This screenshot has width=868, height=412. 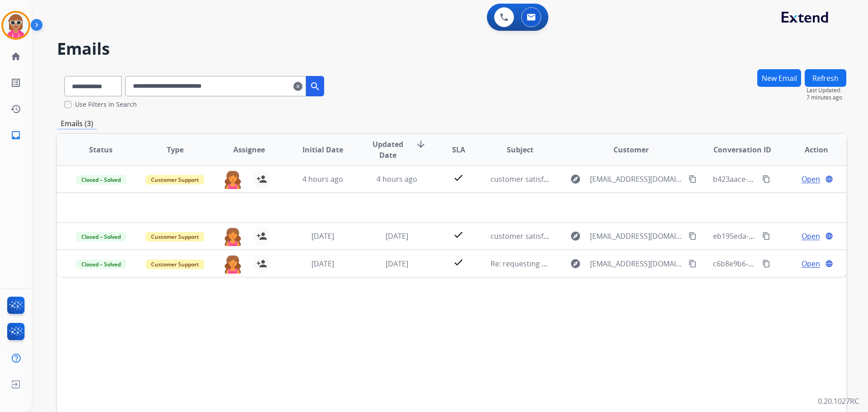 I want to click on mat-icon: inbox, so click(x=16, y=135).